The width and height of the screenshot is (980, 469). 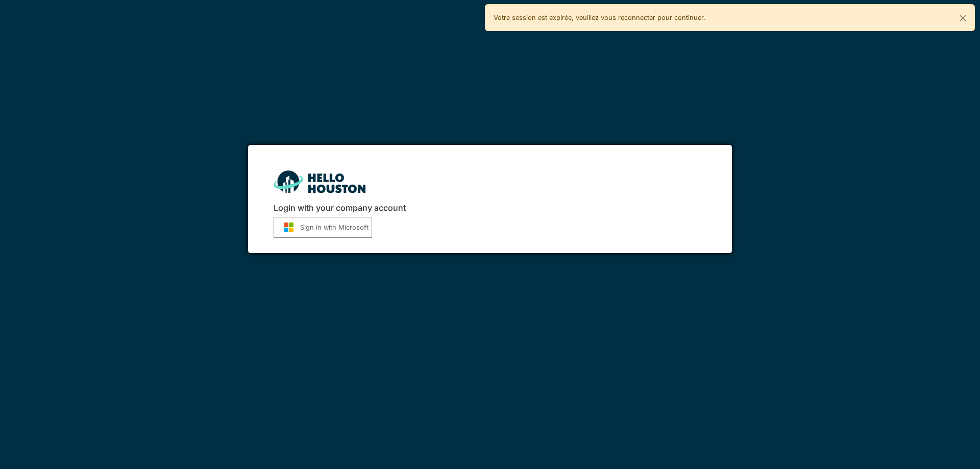 I want to click on div: Votre session est expirée, veuillez vous reconnecter pour continuer., so click(x=730, y=18).